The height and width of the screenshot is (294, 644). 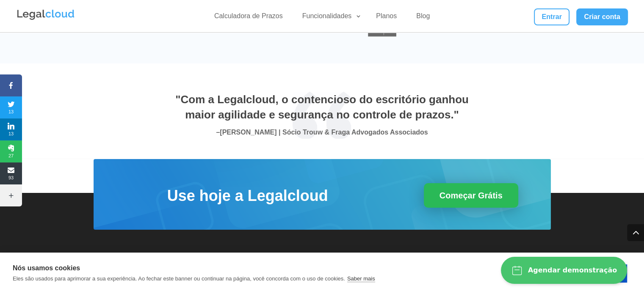 What do you see at coordinates (361, 279) in the screenshot?
I see `a: Saber mais` at bounding box center [361, 279].